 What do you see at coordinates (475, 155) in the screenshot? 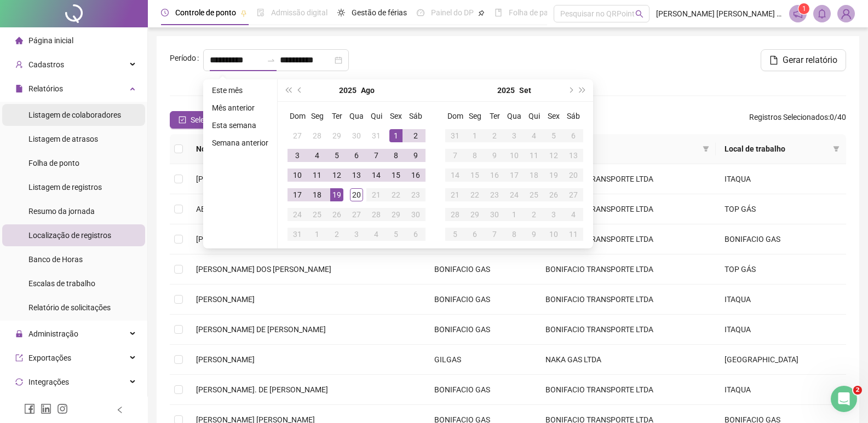
I see `td: 2025-09-08` at bounding box center [475, 155].